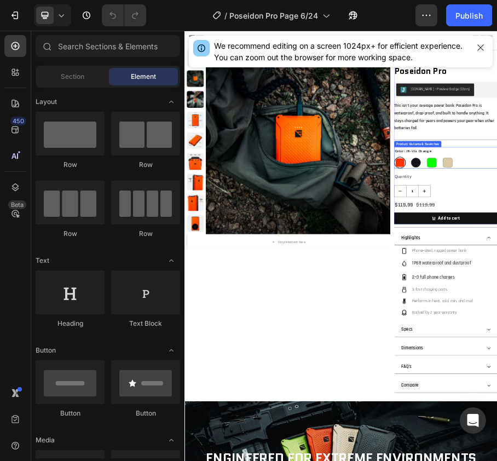 Image resolution: width=497 pixels, height=461 pixels. What do you see at coordinates (469, 15) in the screenshot?
I see `button: Publish` at bounding box center [469, 15].